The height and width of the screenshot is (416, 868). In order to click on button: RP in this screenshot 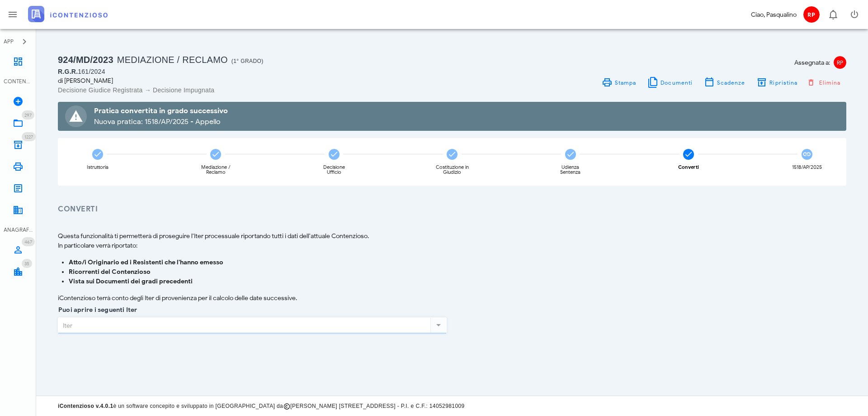, I will do `click(811, 15)`.